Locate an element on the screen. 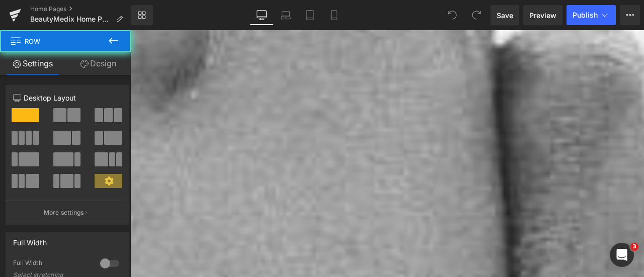 Image resolution: width=644 pixels, height=277 pixels. a: Home Pages is located at coordinates (80, 9).